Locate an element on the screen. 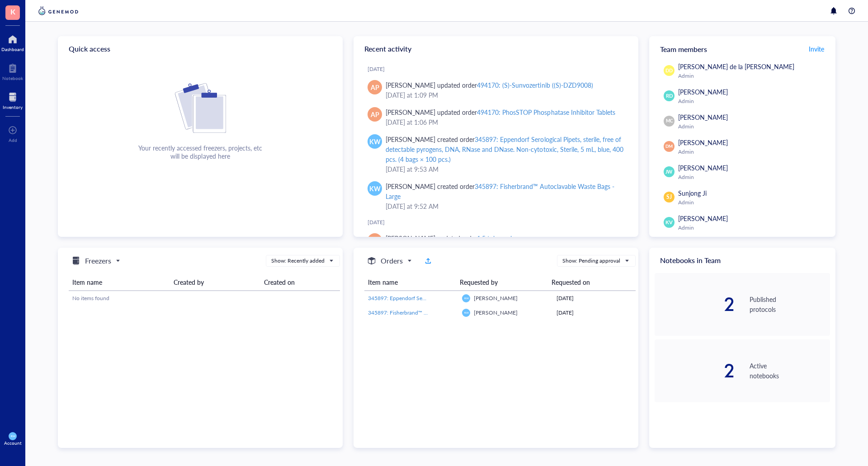 The image size is (868, 466). div: Your recently accessed freezers, projects, etc will be displayed here is located at coordinates (200, 152).